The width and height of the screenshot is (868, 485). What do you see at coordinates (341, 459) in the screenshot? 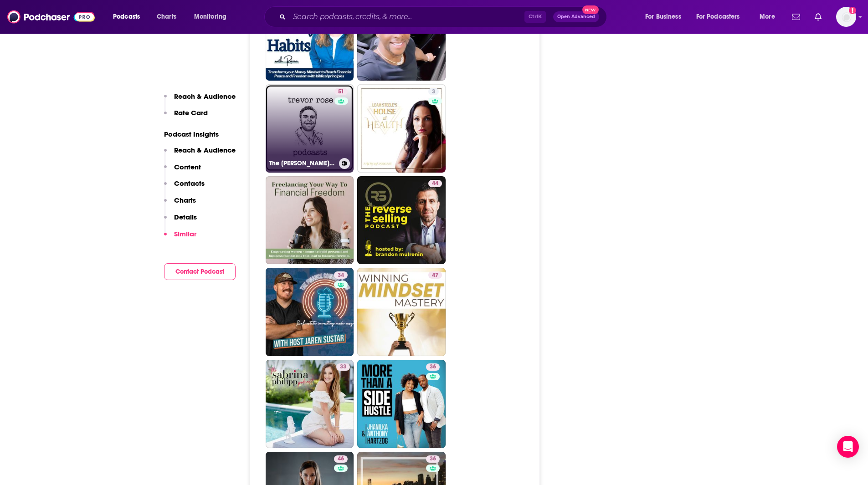
I see `a: 46` at bounding box center [341, 459].